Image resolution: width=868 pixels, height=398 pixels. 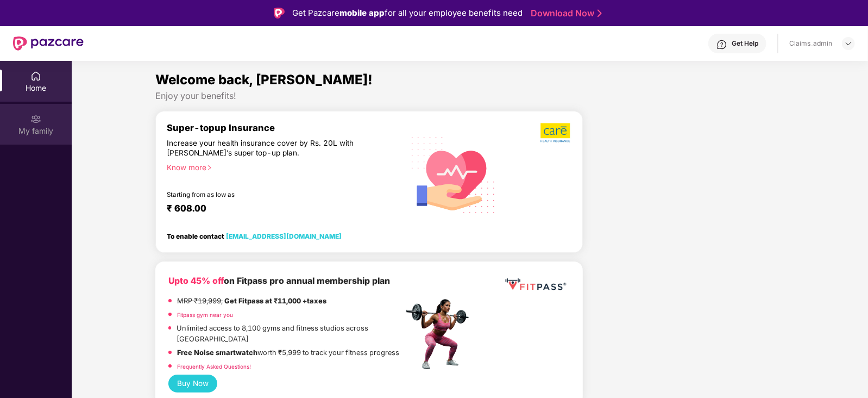 What do you see at coordinates (470, 96) in the screenshot?
I see `div: Enjoy your benefits!` at bounding box center [470, 96].